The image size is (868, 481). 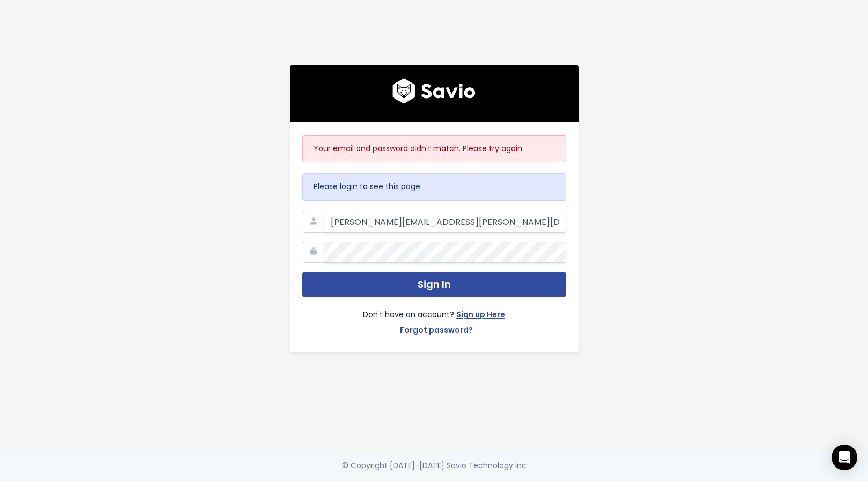 I want to click on p: Your email and password didn't match. Please try again., so click(x=434, y=148).